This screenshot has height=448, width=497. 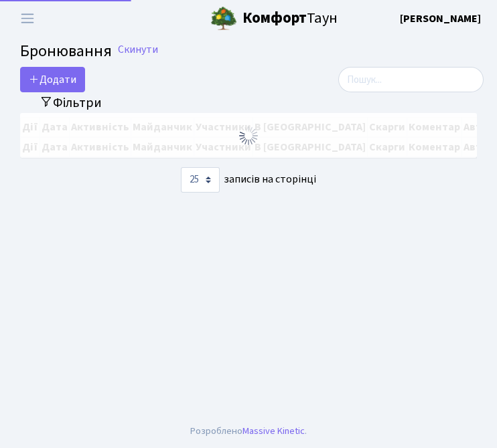 What do you see at coordinates (200, 180) in the screenshot?
I see `select: записів на сторінці` at bounding box center [200, 180].